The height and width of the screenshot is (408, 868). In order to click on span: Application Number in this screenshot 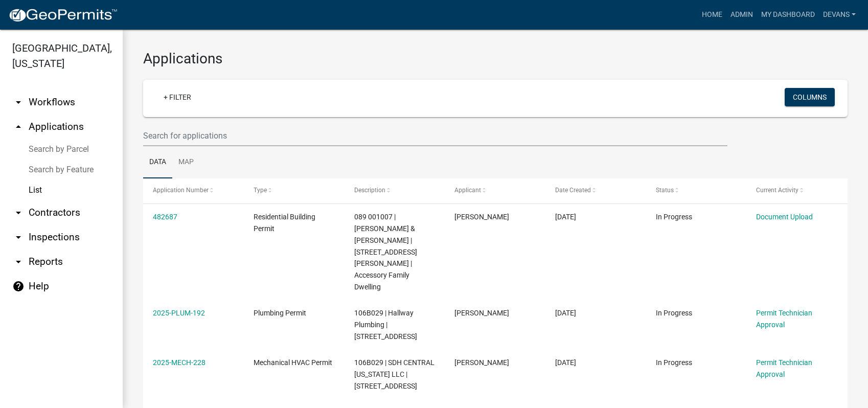, I will do `click(181, 190)`.